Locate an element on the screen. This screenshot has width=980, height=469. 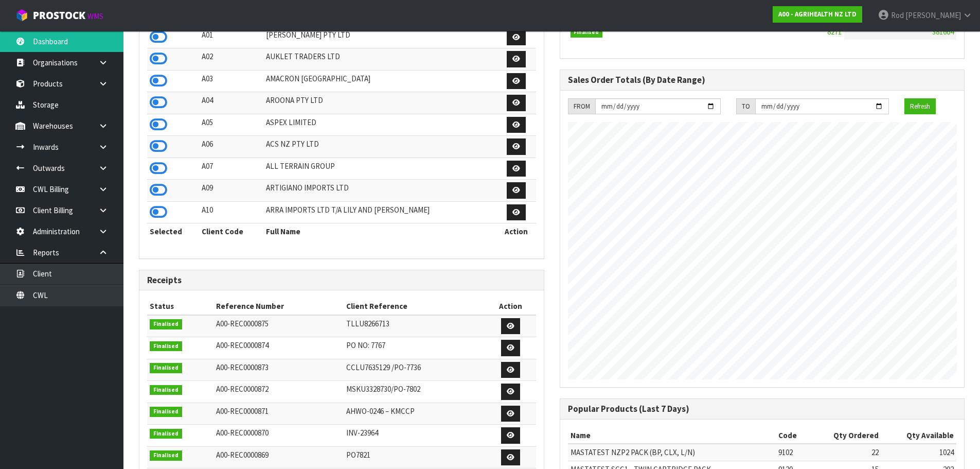
div: FROM is located at coordinates (581, 107).